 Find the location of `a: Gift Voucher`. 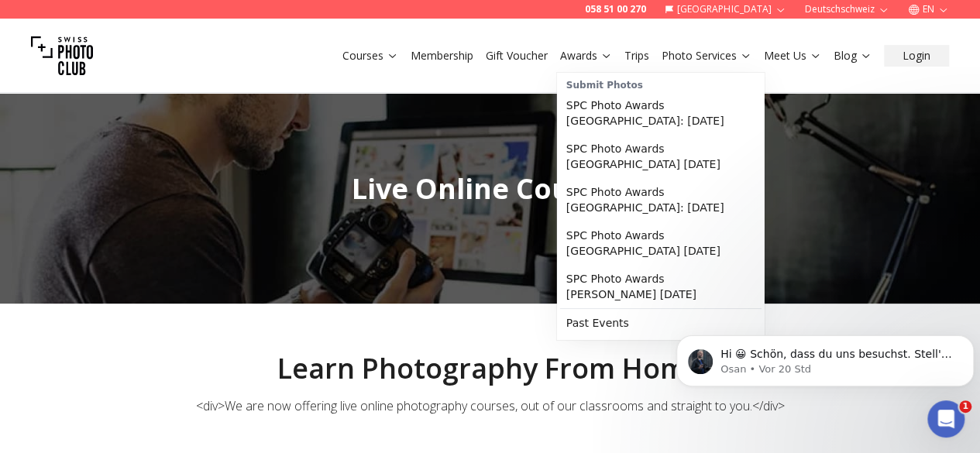

a: Gift Voucher is located at coordinates (517, 56).